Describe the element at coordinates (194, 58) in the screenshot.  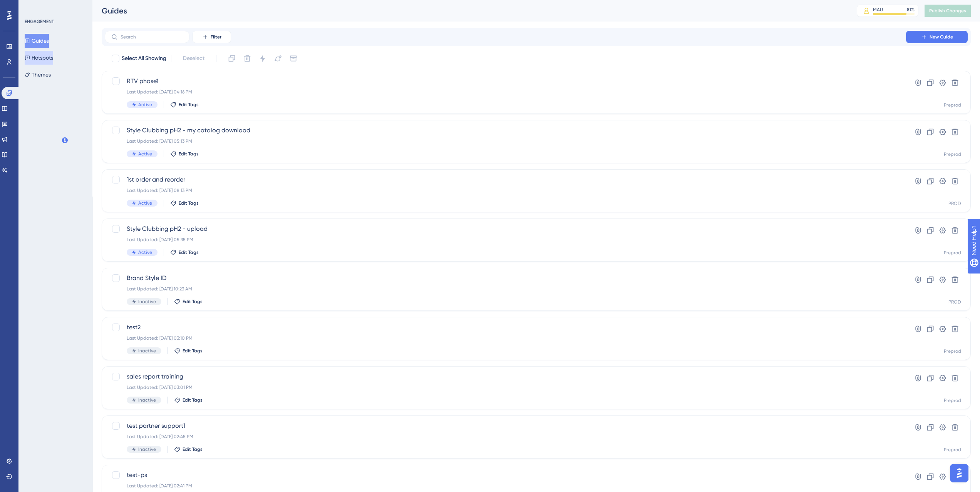
I see `span: Deselect` at that location.